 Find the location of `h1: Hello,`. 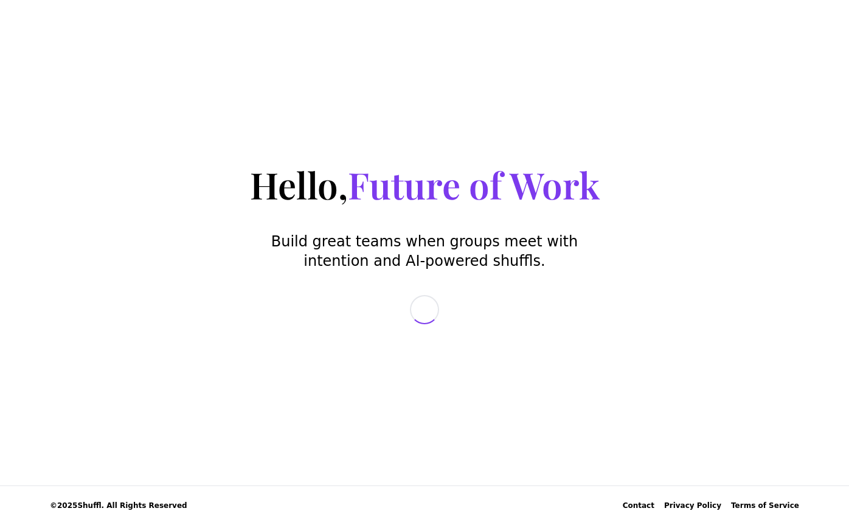

h1: Hello, is located at coordinates (425, 184).